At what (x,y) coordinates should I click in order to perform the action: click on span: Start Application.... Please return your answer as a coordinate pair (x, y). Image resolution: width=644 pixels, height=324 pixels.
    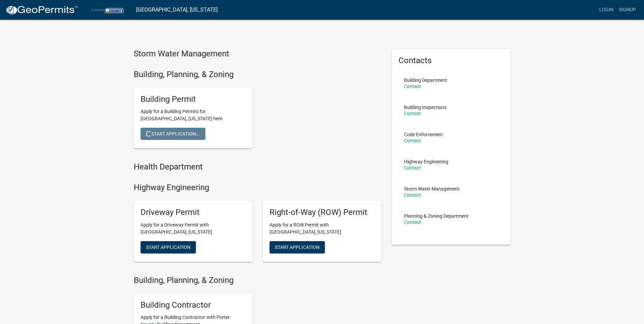
    Looking at the image, I should click on (173, 134).